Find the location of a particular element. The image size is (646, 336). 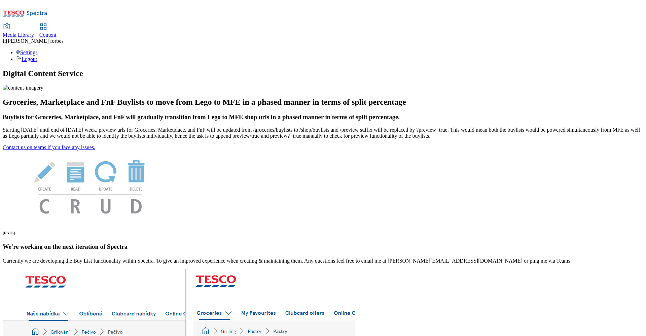

a: Contact us on teams if you face any issues. is located at coordinates (49, 147).